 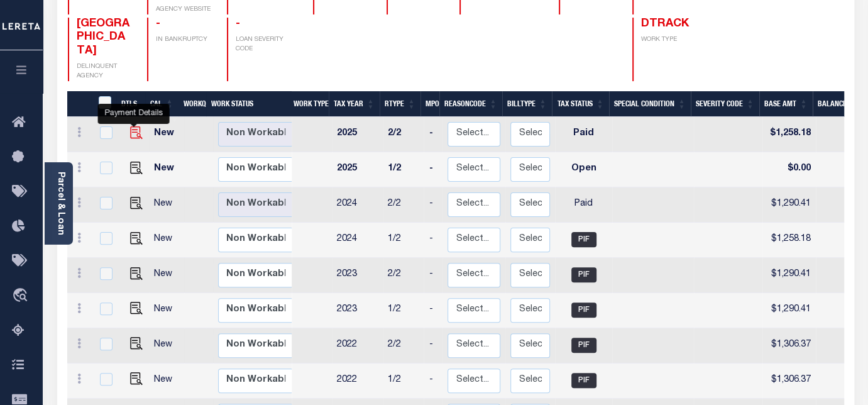 I want to click on th: RType: activate to sort column ascending, so click(x=400, y=104).